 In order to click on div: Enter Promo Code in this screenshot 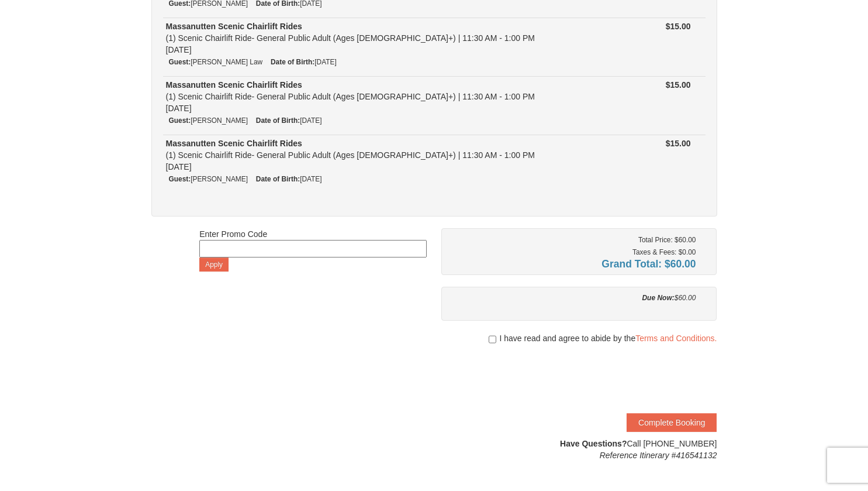, I will do `click(313, 250)`.